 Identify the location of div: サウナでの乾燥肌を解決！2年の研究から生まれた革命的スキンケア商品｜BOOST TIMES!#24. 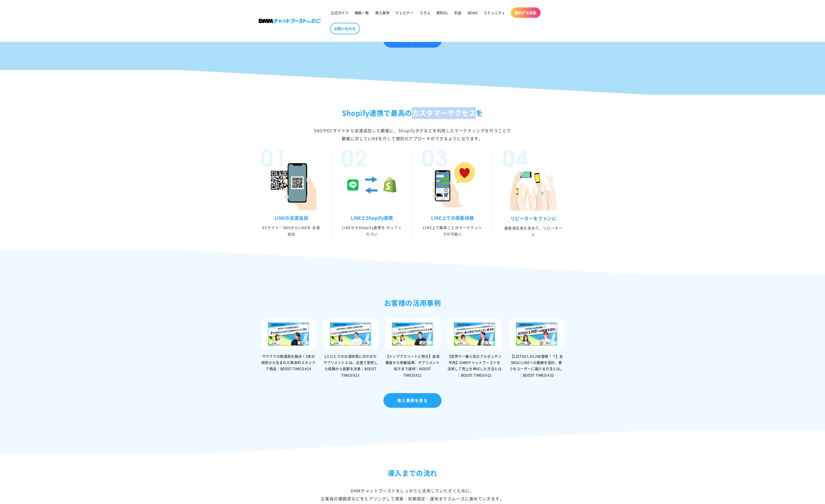
(289, 363).